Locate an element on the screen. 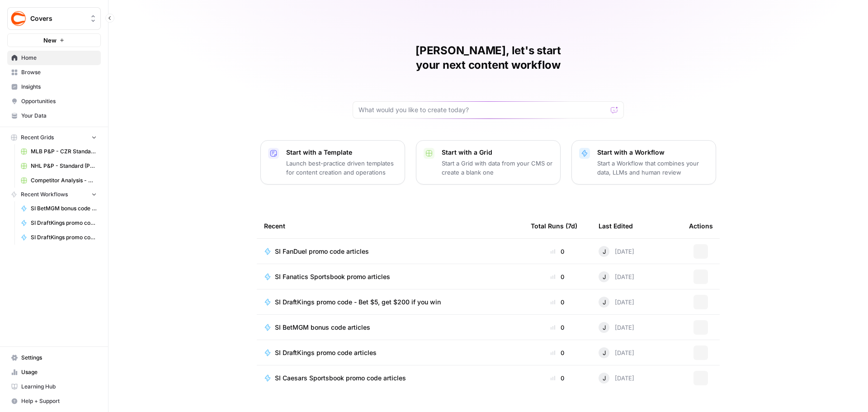 This screenshot has width=868, height=412. span: Help + Support is located at coordinates (59, 401).